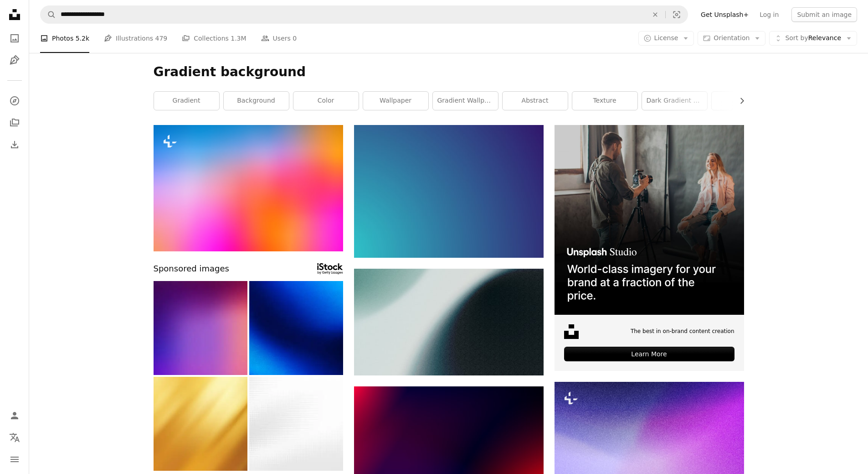 The height and width of the screenshot is (474, 868). I want to click on a: a blurry photo of a clock on a wall, so click(449, 322).